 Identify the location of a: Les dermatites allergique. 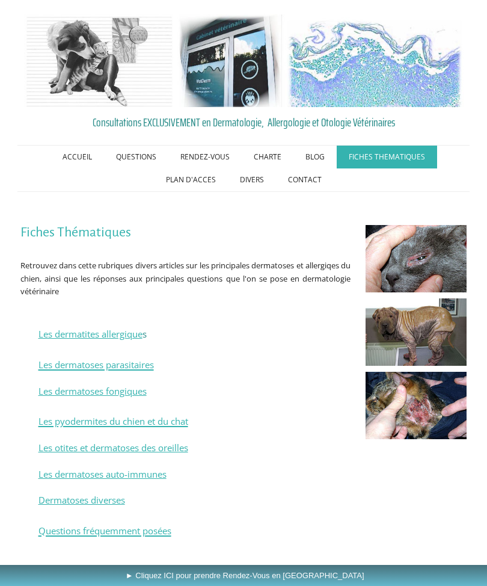
(90, 334).